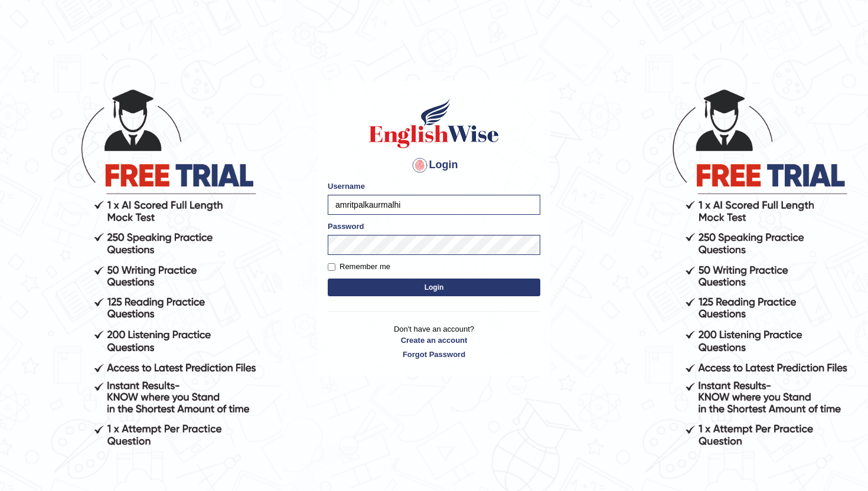 Image resolution: width=868 pixels, height=491 pixels. Describe the element at coordinates (434, 287) in the screenshot. I see `button: Login` at that location.